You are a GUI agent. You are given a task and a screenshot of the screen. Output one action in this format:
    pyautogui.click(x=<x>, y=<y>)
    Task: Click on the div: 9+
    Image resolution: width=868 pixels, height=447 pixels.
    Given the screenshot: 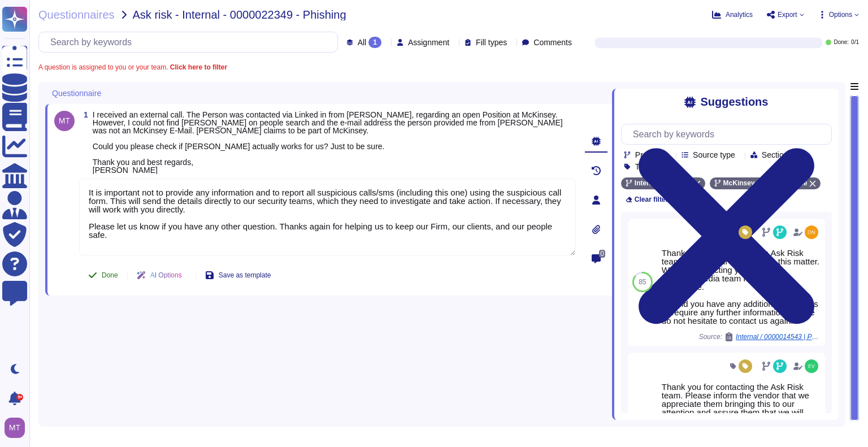 What is the action you would take?
    pyautogui.click(x=19, y=397)
    